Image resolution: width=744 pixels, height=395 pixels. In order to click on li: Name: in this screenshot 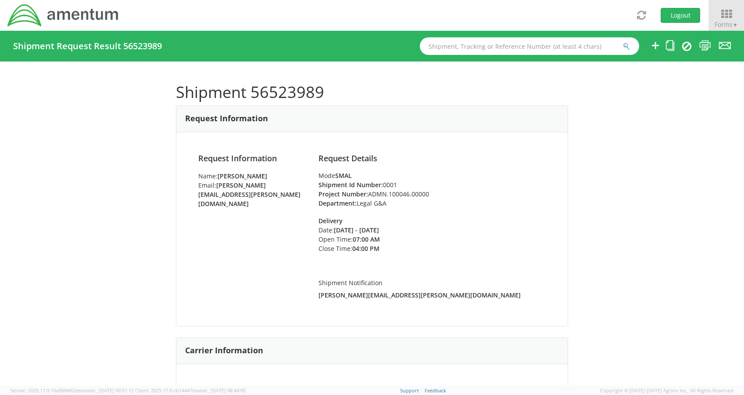, I will do `click(252, 176)`.